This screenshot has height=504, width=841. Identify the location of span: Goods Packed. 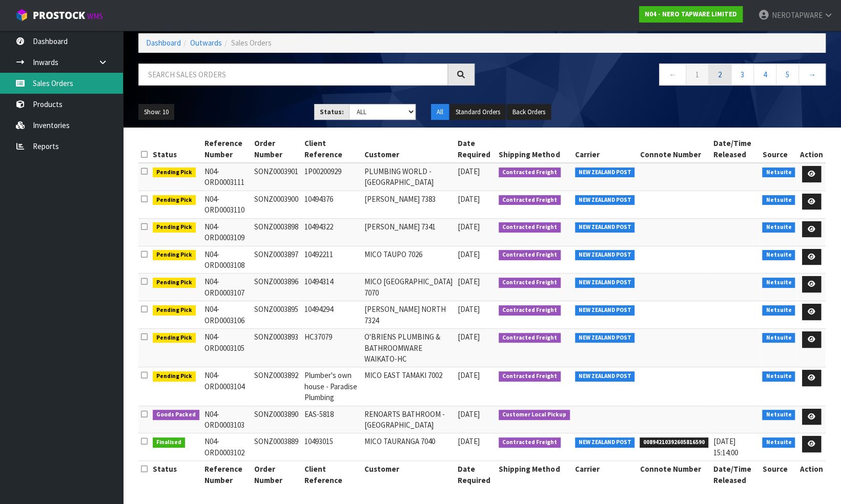
(176, 415).